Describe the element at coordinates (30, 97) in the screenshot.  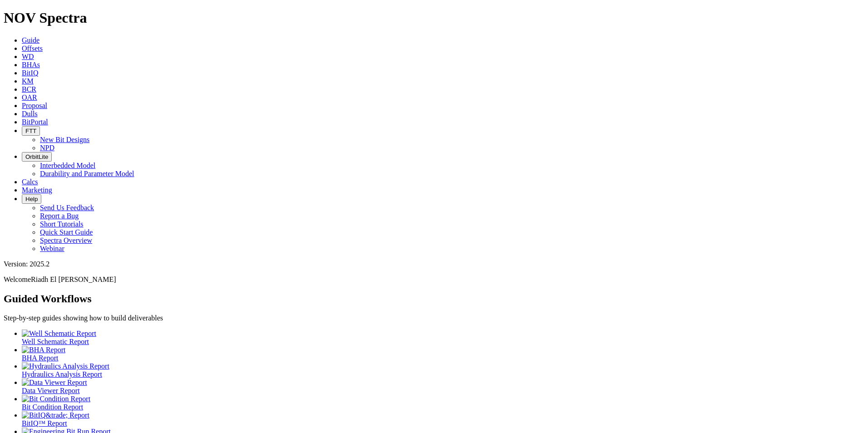
I see `span: OAR` at that location.